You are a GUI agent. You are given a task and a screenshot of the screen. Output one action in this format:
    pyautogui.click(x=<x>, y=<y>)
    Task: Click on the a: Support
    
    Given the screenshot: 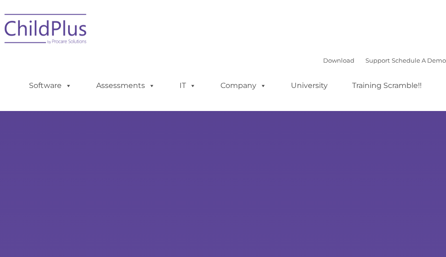 What is the action you would take?
    pyautogui.click(x=377, y=60)
    